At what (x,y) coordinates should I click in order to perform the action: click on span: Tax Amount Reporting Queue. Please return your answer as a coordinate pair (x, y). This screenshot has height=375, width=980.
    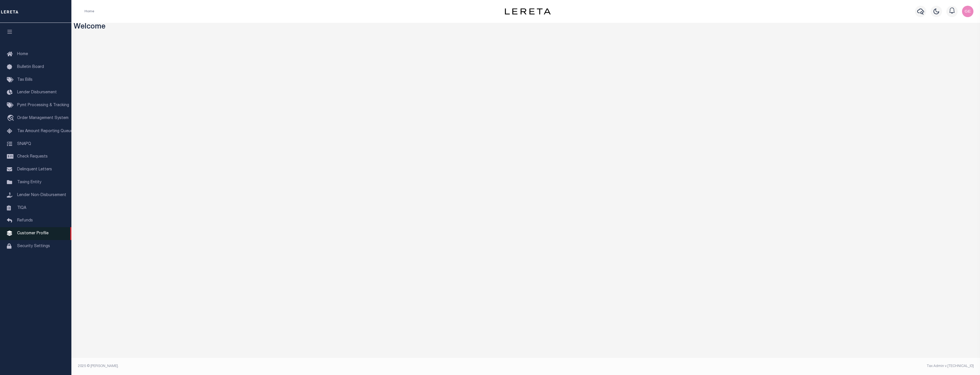
    Looking at the image, I should click on (45, 132).